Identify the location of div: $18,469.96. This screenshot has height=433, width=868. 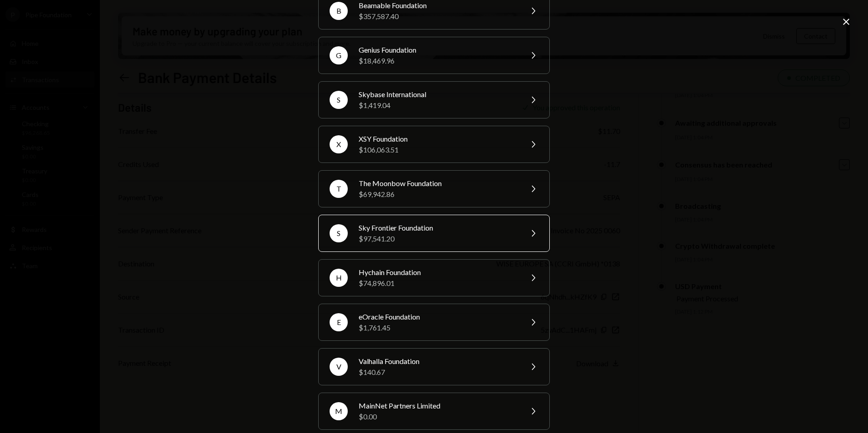
(437, 61).